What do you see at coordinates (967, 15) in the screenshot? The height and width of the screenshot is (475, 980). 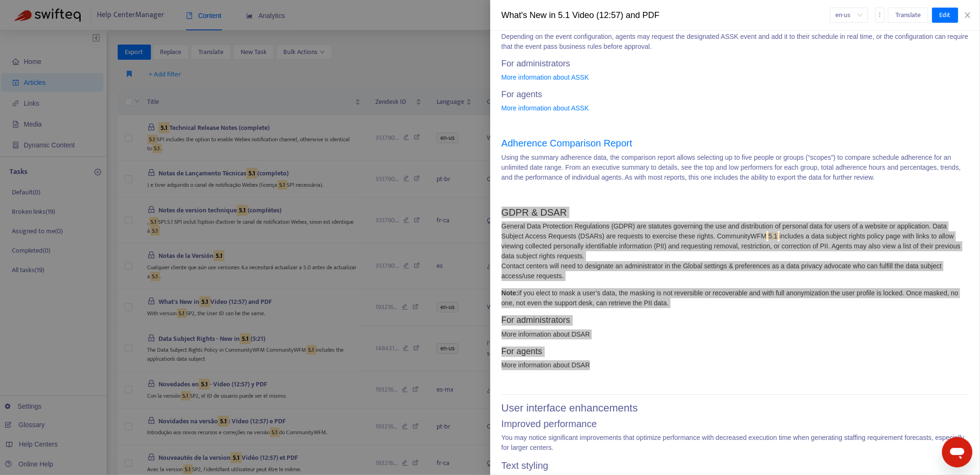 I see `span: close` at bounding box center [967, 15].